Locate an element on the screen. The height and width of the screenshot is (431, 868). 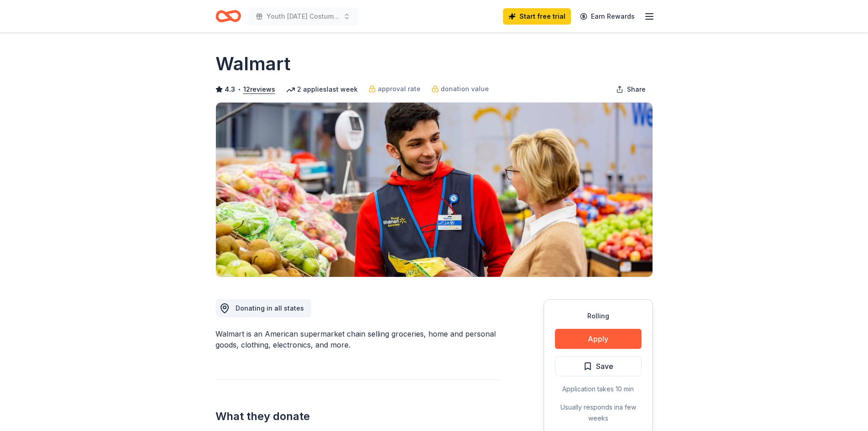
h1: Walmart is located at coordinates (253, 64).